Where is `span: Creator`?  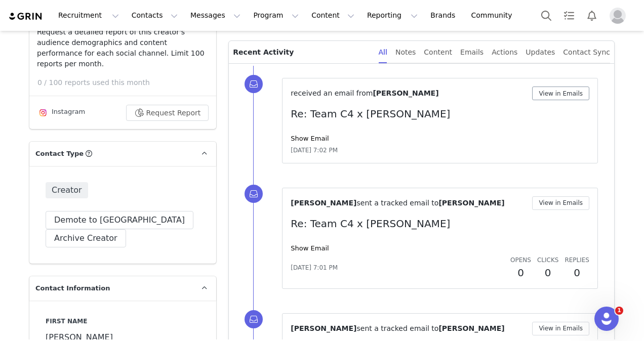
span: Creator is located at coordinates (67, 190).